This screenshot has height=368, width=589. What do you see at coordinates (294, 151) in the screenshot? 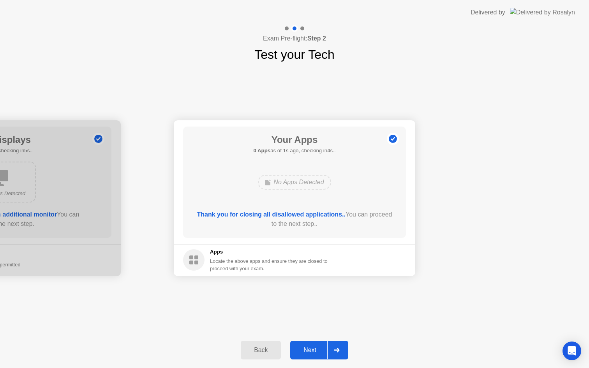
I see `h5: as of 1s ago, checking in4s..` at bounding box center [294, 151].